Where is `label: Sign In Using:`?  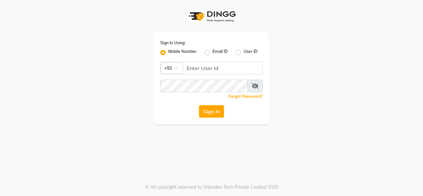 label: Sign In Using: is located at coordinates (173, 43).